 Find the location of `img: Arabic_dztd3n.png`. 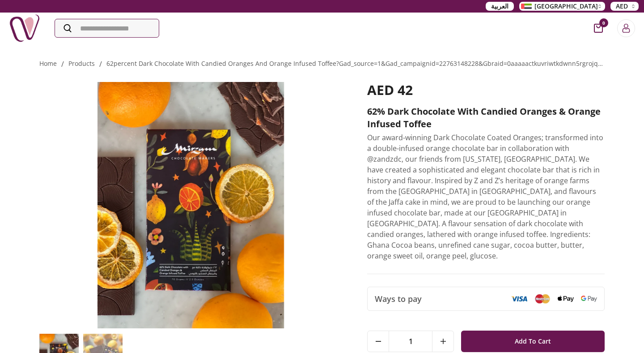

img: Arabic_dztd3n.png is located at coordinates (526, 6).